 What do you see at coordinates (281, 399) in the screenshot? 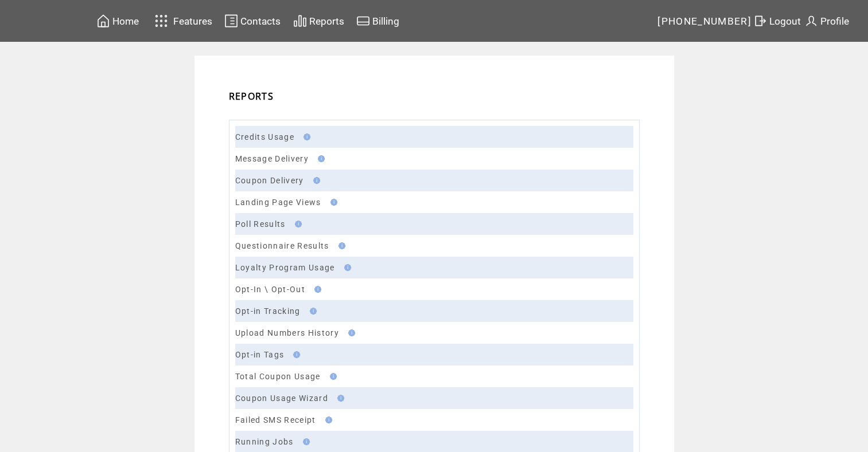
I see `a: Coupon Usage Wizard` at bounding box center [281, 399].